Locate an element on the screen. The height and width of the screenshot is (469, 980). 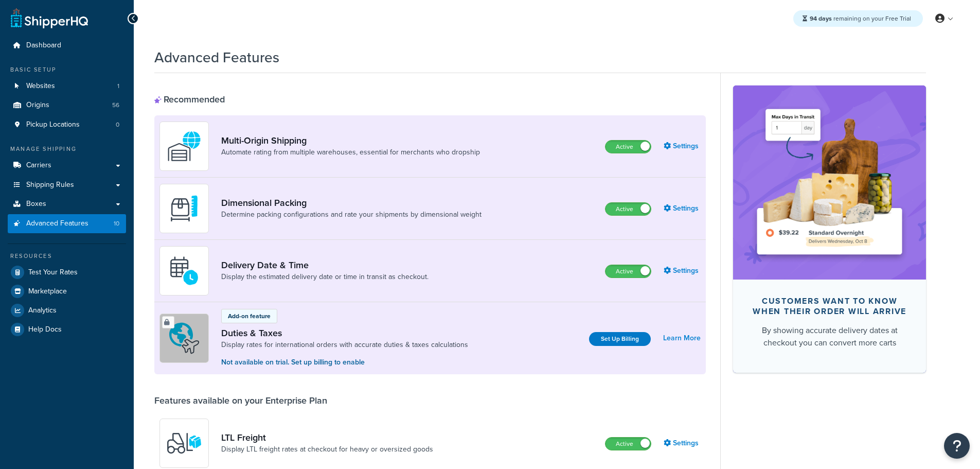
div: Basic Setup is located at coordinates (67, 70).